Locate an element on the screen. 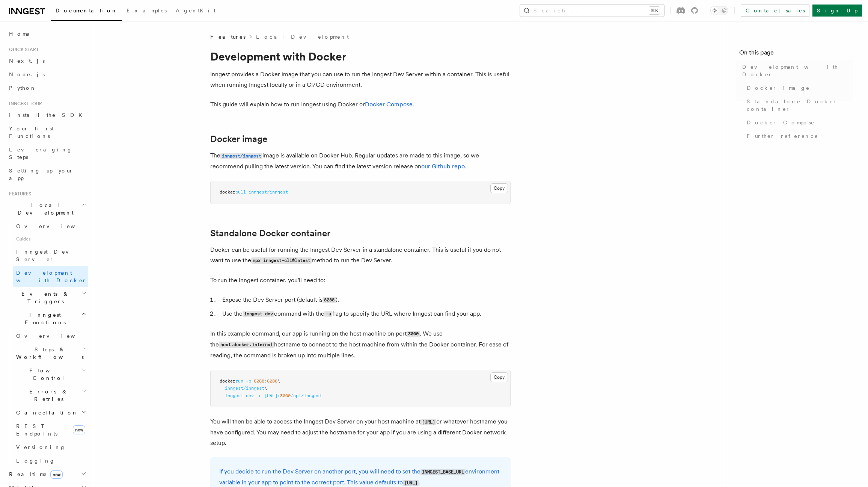 This screenshot has height=487, width=868. div: Inngest Functions is located at coordinates (47, 398).